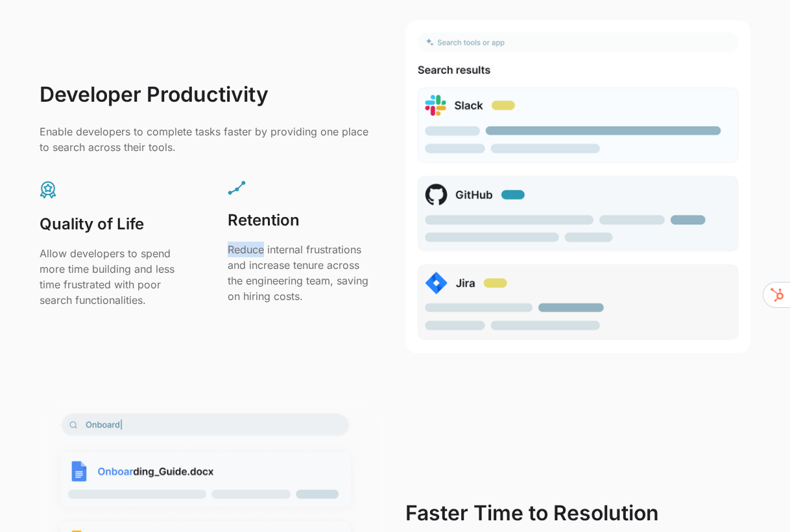 The width and height of the screenshot is (790, 532). What do you see at coordinates (207, 140) in the screenshot?
I see `p: Enable developers to complete tasks faster by providing one place to search across their tools.` at bounding box center [207, 140].